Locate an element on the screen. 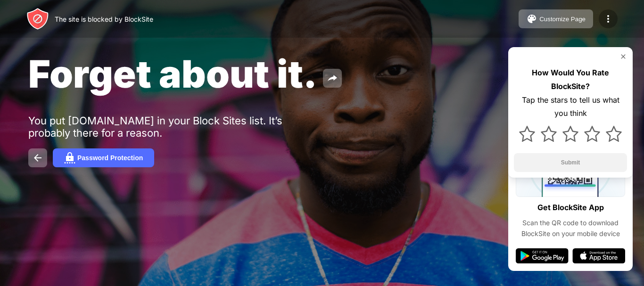 This screenshot has width=644, height=286. img: rate-us-close.svg is located at coordinates (624, 57).